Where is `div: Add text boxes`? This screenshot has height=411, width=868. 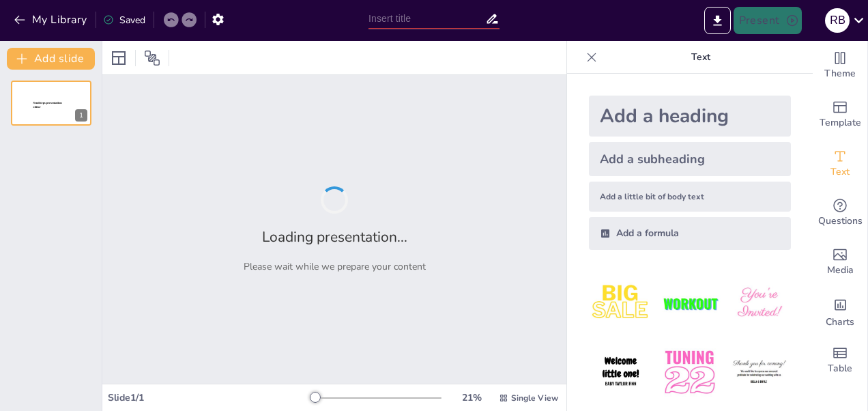
div: Add text boxes is located at coordinates (840, 163).